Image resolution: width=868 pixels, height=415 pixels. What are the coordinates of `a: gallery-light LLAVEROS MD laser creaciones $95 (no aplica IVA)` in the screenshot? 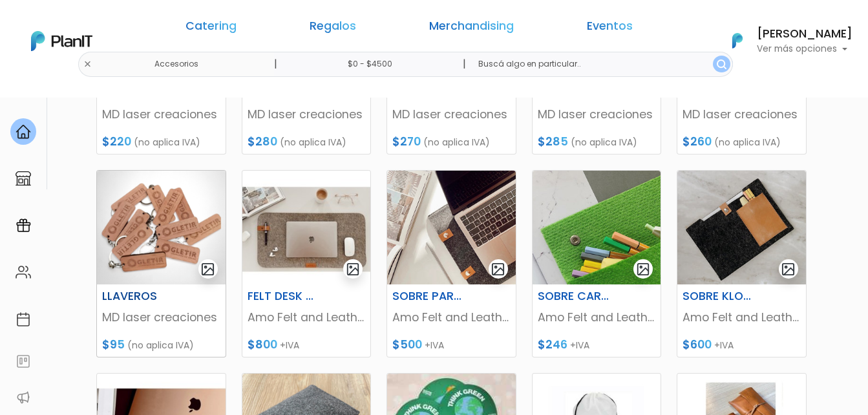 It's located at (161, 264).